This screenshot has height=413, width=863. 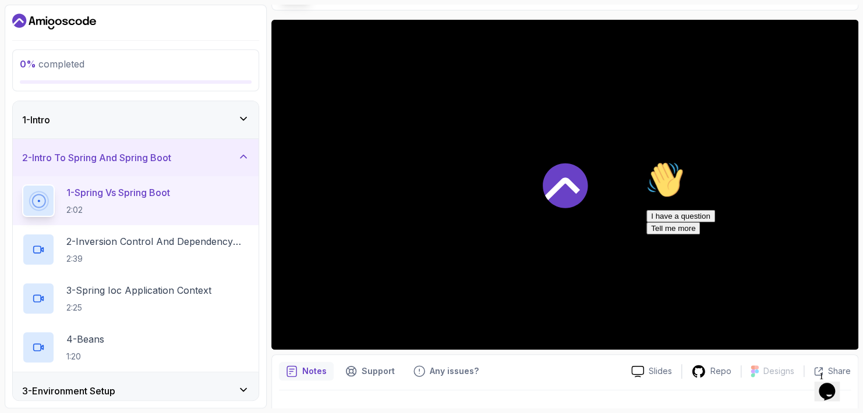 What do you see at coordinates (314, 371) in the screenshot?
I see `p: Notes` at bounding box center [314, 371].